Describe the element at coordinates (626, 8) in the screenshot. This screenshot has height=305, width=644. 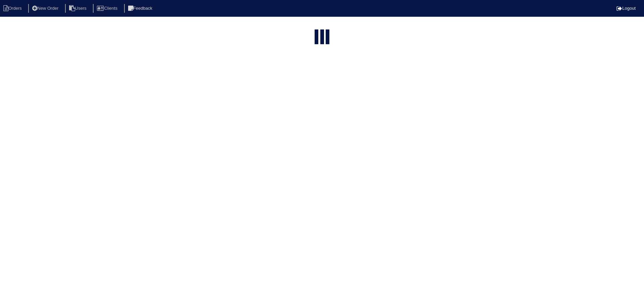
I see `a: Logout` at that location.